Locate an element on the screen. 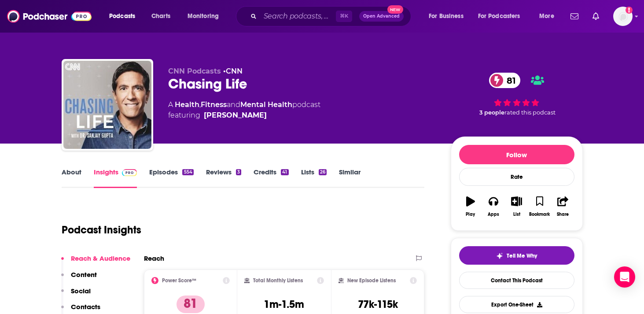  h2: New Episode Listens is located at coordinates (371, 280).